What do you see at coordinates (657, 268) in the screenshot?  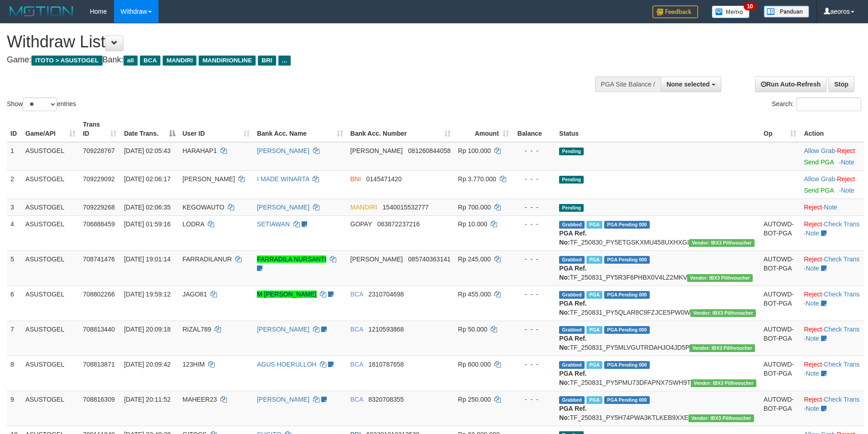 I see `td: TF_250831_PY5R3F6PHBX0V4LZ2MKV` at bounding box center [657, 268].